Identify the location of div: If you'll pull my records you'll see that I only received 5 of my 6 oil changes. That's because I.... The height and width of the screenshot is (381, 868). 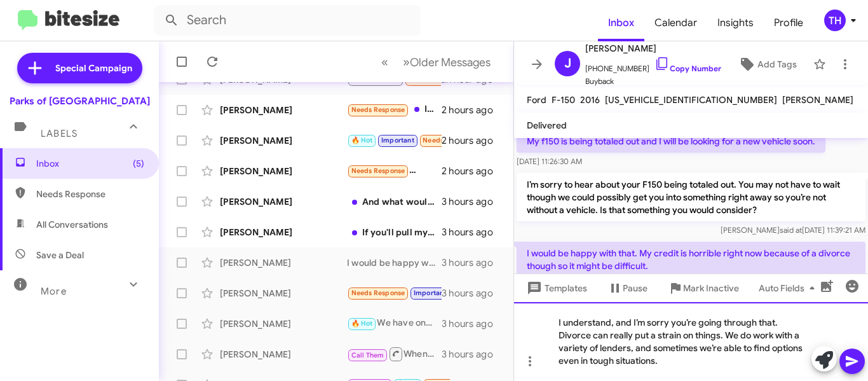
(394, 232).